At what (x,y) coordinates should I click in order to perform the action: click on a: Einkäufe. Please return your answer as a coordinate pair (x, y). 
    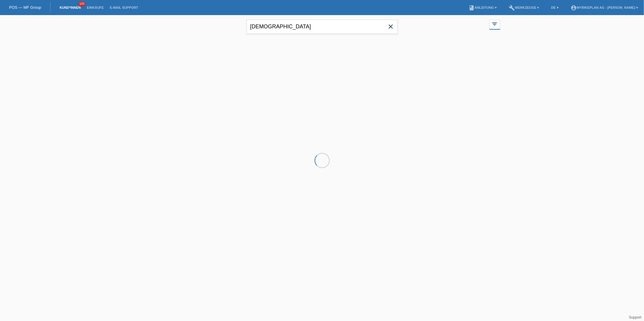
    Looking at the image, I should click on (95, 7).